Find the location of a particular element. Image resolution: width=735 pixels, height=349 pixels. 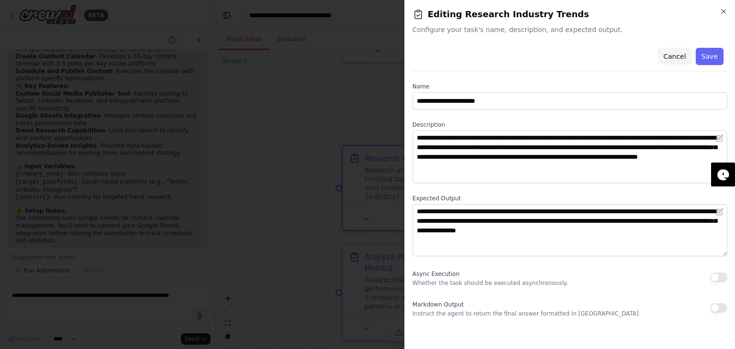

span: Configure your task's name, description, and expected output. is located at coordinates (570, 30).